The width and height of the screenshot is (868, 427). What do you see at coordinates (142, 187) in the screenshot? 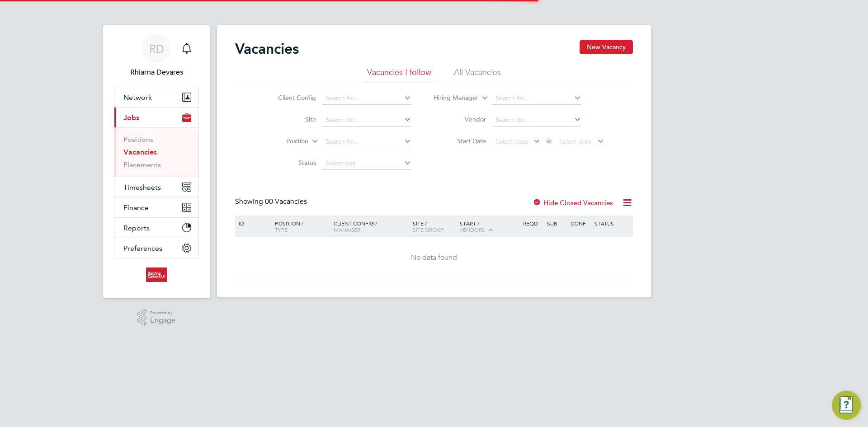
I see `span: Timesheets` at bounding box center [142, 187].